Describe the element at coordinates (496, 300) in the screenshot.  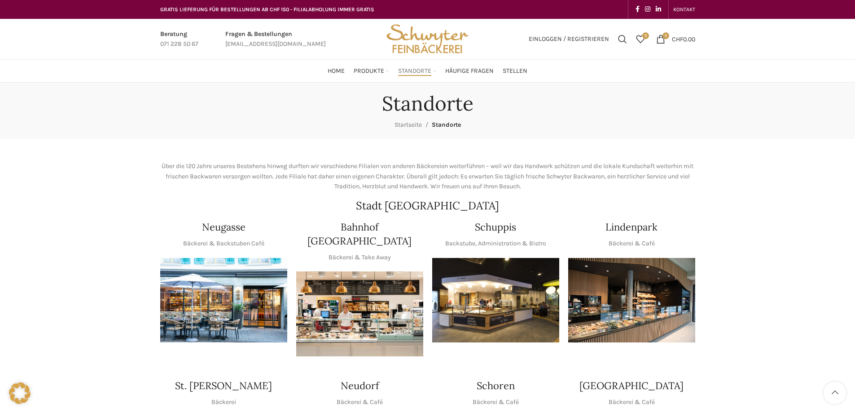
I see `img: 150130-Schwyter-013` at that location.